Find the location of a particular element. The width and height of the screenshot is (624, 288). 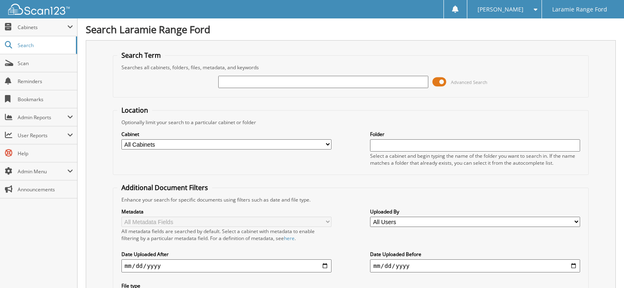

span: User Reports is located at coordinates (42, 135).